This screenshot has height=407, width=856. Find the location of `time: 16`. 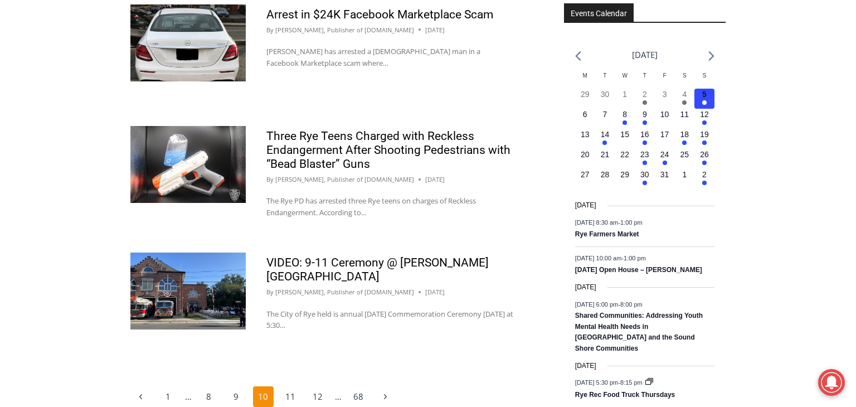

time: 16 is located at coordinates (645, 134).